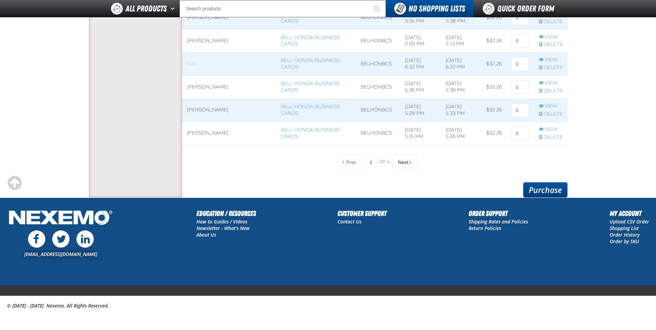 This screenshot has height=330, width=656. I want to click on a: Return Policies, so click(485, 228).